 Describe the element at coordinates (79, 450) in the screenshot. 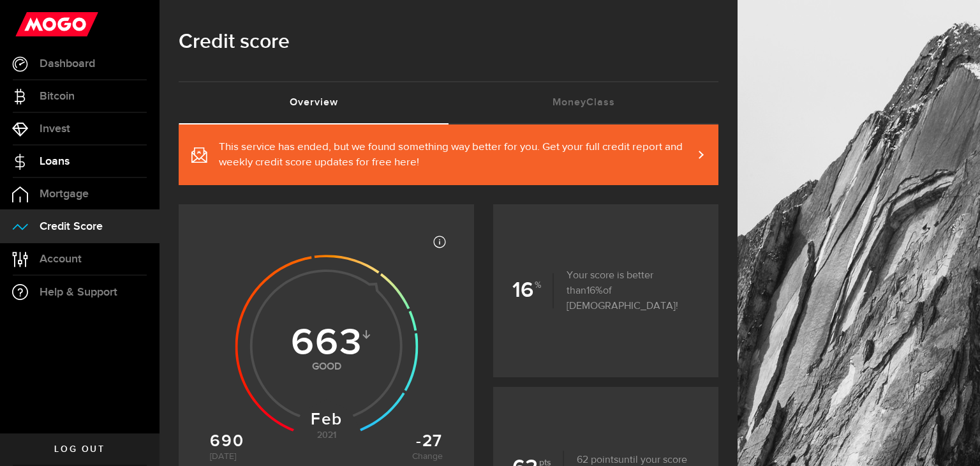

I see `span: Log out` at that location.